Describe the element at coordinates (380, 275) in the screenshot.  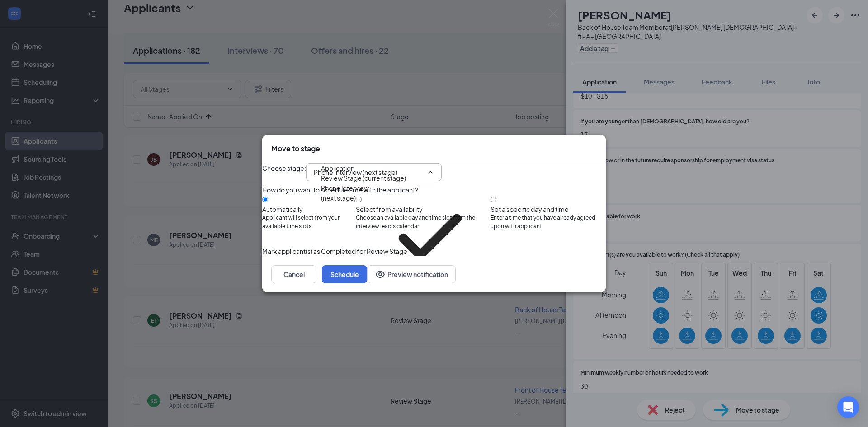
I see `svg: Eye` at that location.